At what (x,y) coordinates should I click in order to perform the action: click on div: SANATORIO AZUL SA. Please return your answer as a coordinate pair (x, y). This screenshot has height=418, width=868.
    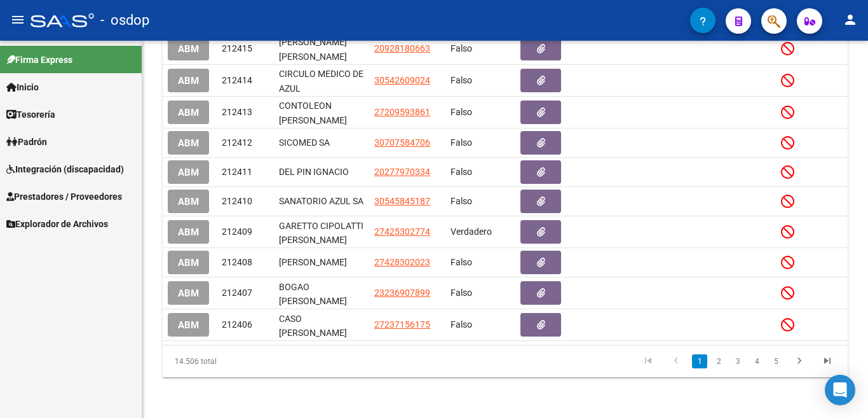
    Looking at the image, I should click on (322, 201).